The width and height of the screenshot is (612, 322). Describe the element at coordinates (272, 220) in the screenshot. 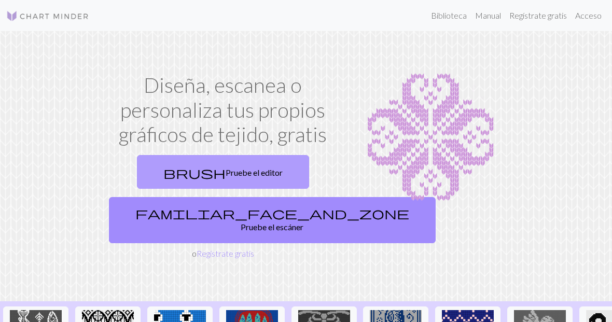

I see `a: Pruebe el escáner` at that location.